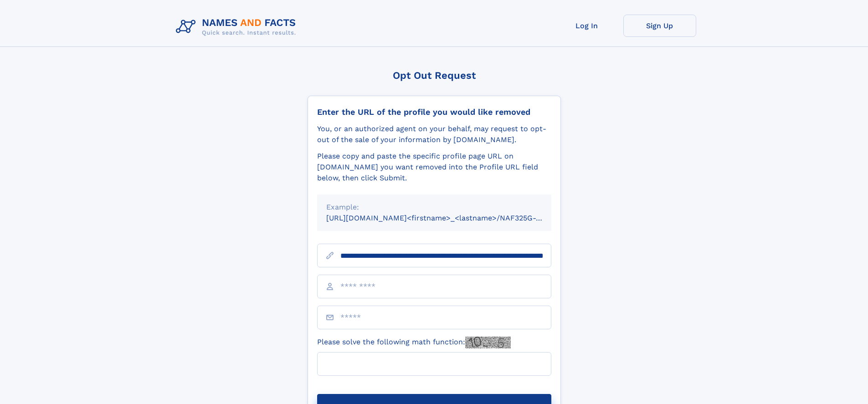 The width and height of the screenshot is (868, 404). Describe the element at coordinates (434, 75) in the screenshot. I see `div: Opt Out Request` at that location.